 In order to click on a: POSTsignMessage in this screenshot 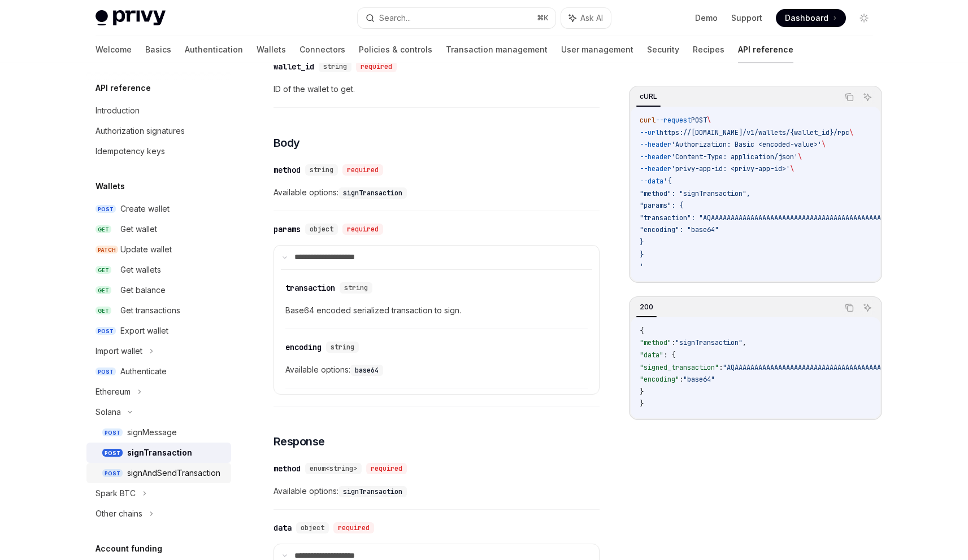, I will do `click(159, 432)`.